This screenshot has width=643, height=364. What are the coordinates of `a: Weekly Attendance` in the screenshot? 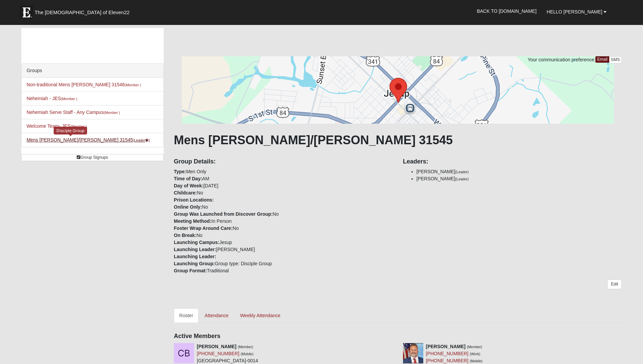 It's located at (261, 315).